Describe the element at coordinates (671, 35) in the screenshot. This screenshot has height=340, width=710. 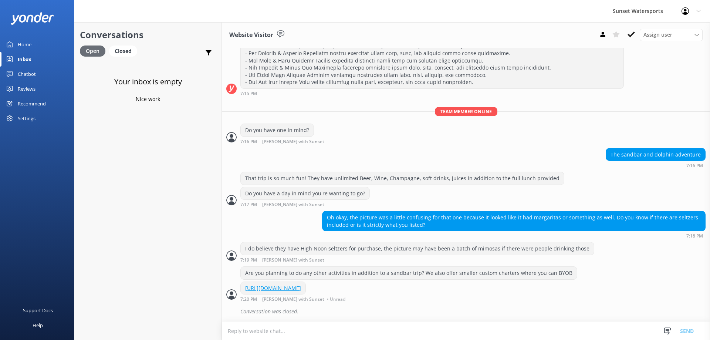
I see `div: Assign User` at that location.